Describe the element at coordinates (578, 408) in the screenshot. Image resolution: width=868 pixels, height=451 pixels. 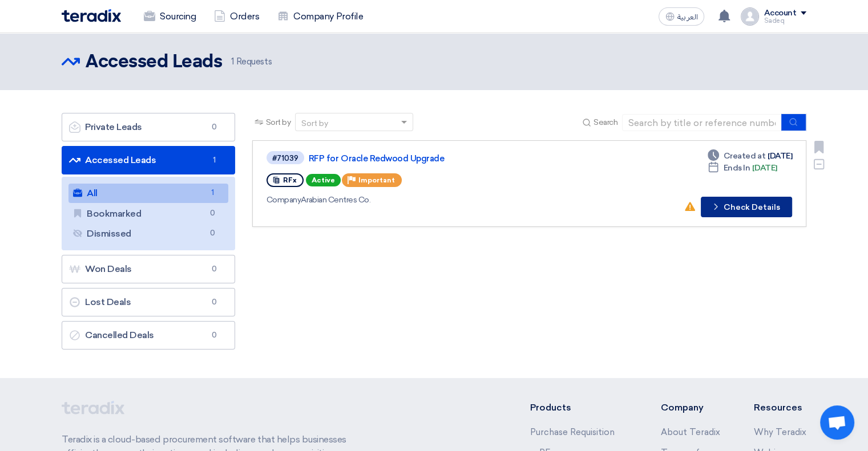
I see `li: Products` at that location.